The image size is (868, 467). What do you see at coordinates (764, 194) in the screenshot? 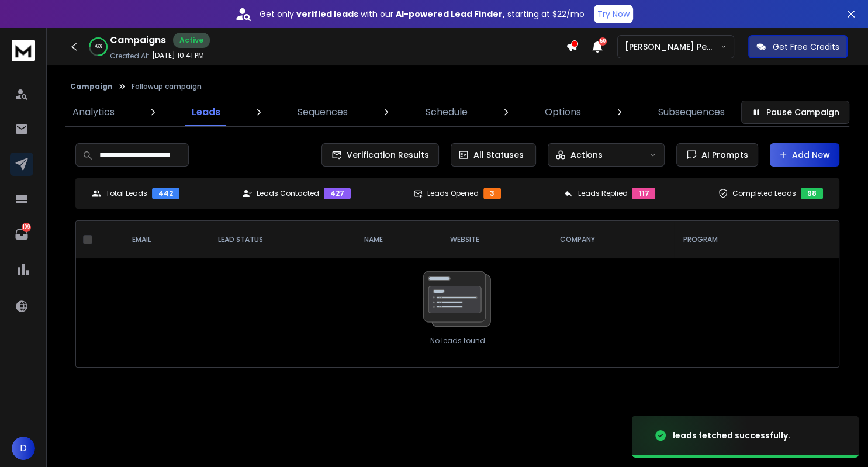
I see `p: Completed Leads` at bounding box center [764, 194].